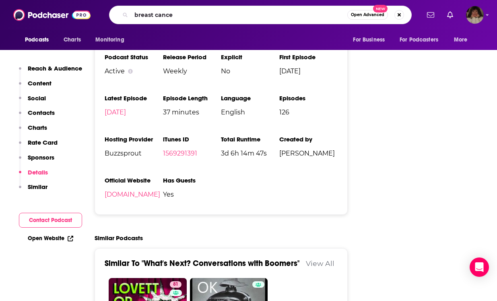  What do you see at coordinates (32, 101) in the screenshot?
I see `button: Social` at bounding box center [32, 101].